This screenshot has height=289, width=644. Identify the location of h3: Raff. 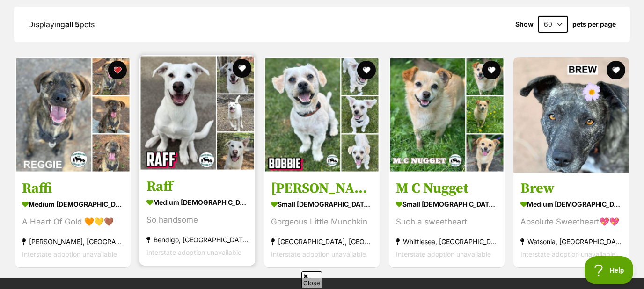
(197, 187).